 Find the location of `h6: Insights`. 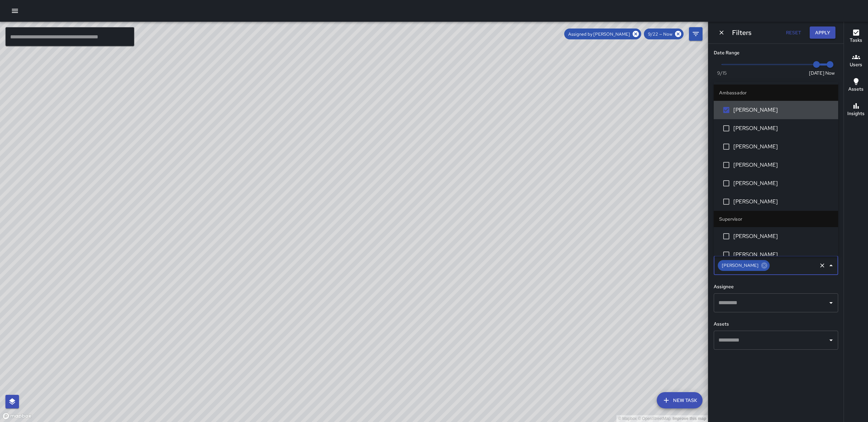

h6: Insights is located at coordinates (856, 113).